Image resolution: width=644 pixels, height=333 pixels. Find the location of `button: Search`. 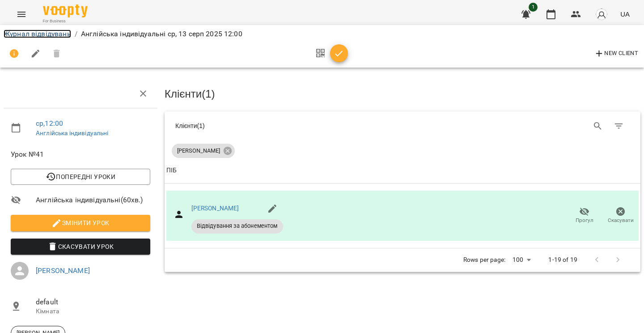

button: Search is located at coordinates (598, 126).